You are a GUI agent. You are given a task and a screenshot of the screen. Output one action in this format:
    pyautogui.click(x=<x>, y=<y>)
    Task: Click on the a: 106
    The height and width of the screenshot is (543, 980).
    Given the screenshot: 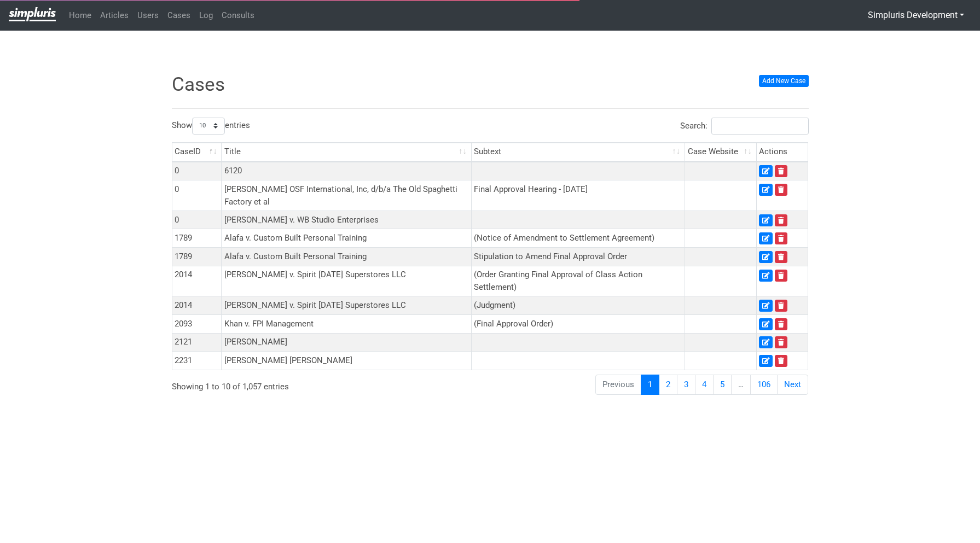 What is the action you would take?
    pyautogui.click(x=764, y=385)
    